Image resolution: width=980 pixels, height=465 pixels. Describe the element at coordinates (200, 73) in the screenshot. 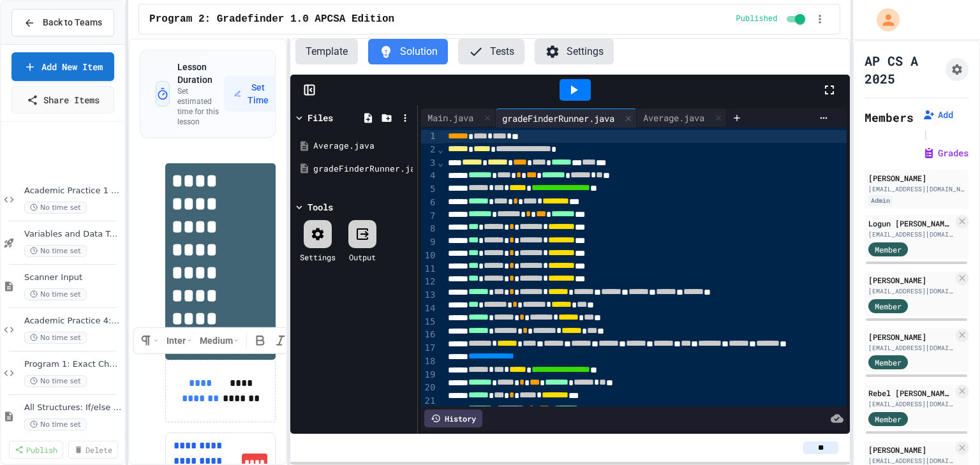

I see `h3: Lesson Duration` at that location.